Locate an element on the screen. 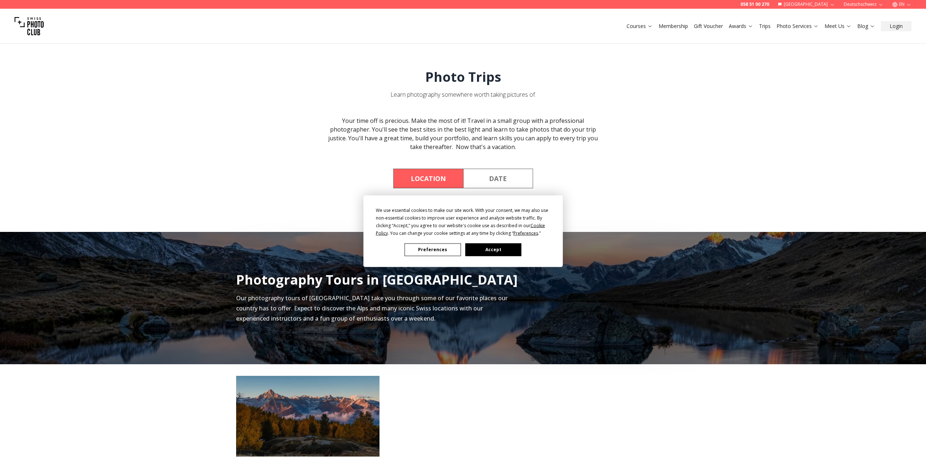 The image size is (926, 462). span: Cookie Policy is located at coordinates (460, 229).